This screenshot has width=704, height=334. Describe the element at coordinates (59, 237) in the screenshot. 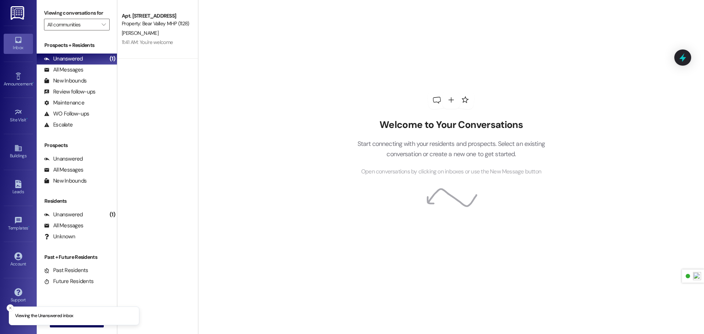

I see `div: Unknown` at that location.